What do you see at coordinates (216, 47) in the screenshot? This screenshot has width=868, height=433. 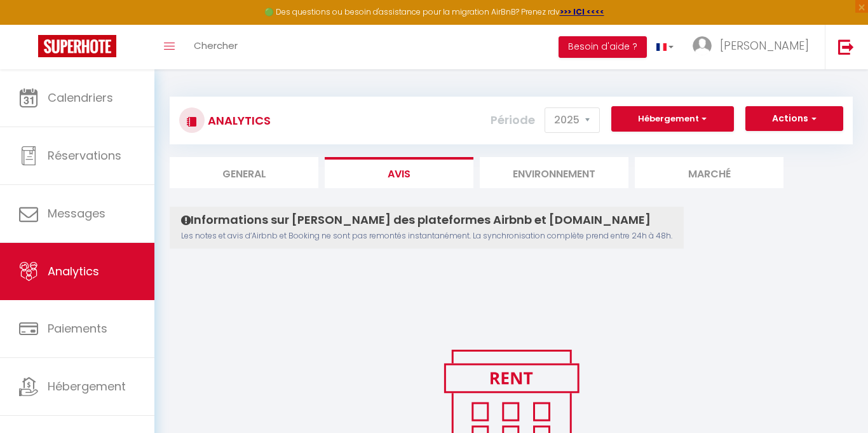 I see `a: Chercher` at bounding box center [216, 47].